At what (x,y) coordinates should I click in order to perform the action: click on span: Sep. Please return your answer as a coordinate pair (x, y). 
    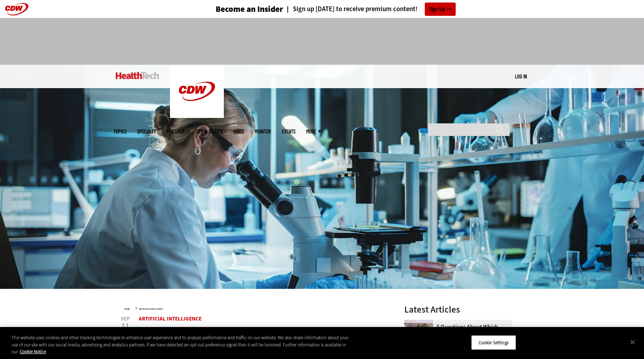
    Looking at the image, I should click on (125, 319).